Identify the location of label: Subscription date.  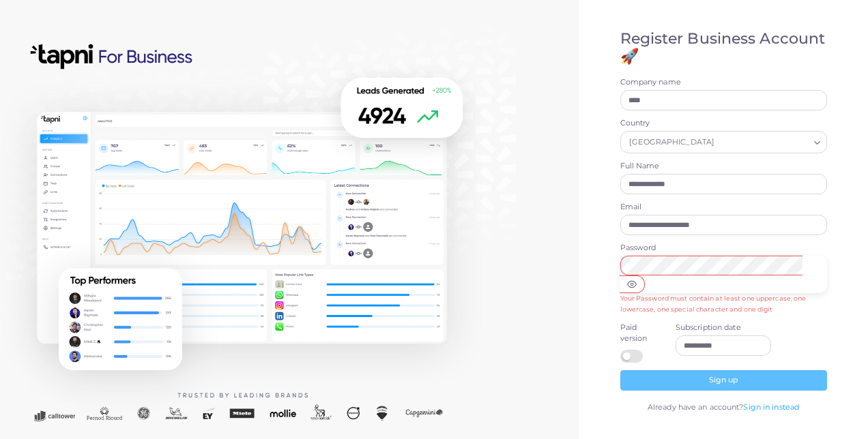
(723, 328).